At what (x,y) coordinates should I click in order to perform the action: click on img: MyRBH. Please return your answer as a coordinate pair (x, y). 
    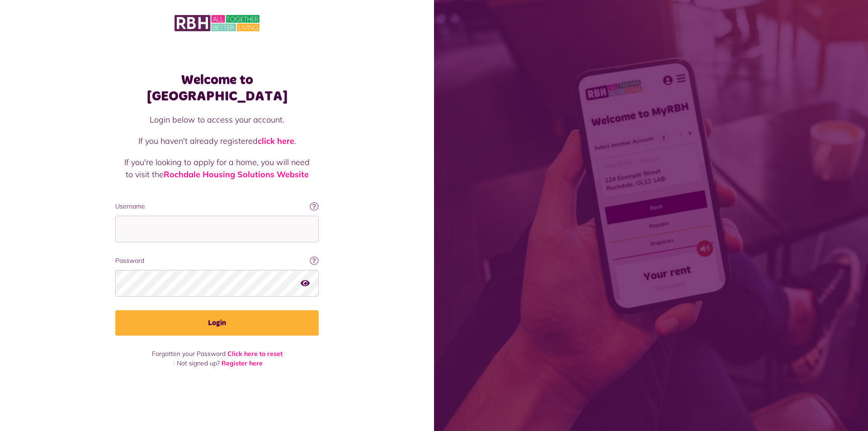
    Looking at the image, I should click on (217, 23).